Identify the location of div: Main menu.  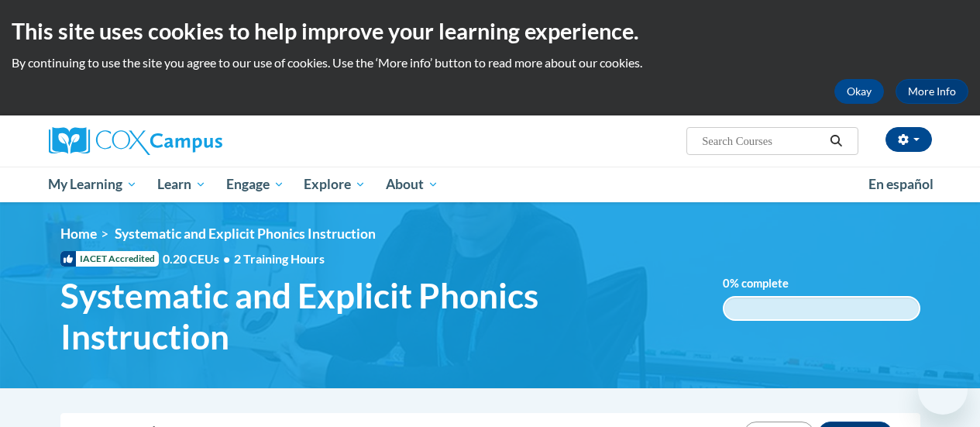
(491, 184).